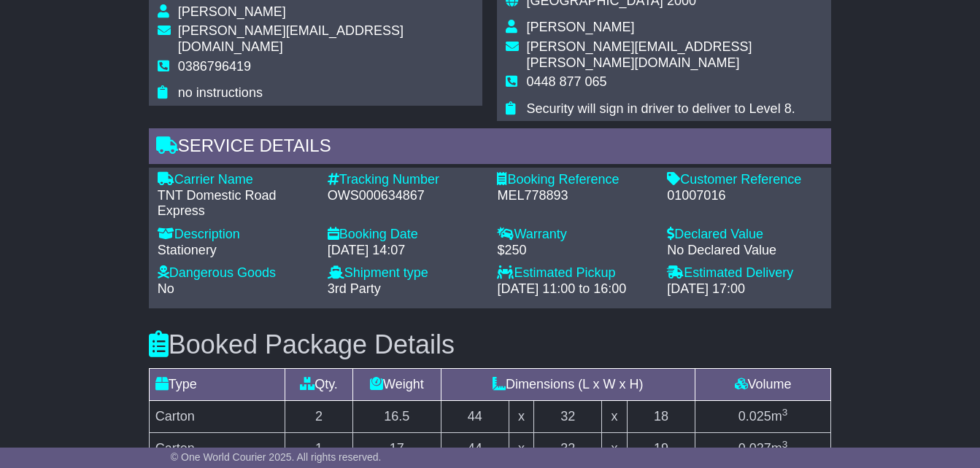 The image size is (980, 468). Describe the element at coordinates (404, 235) in the screenshot. I see `div: Booking Date` at that location.